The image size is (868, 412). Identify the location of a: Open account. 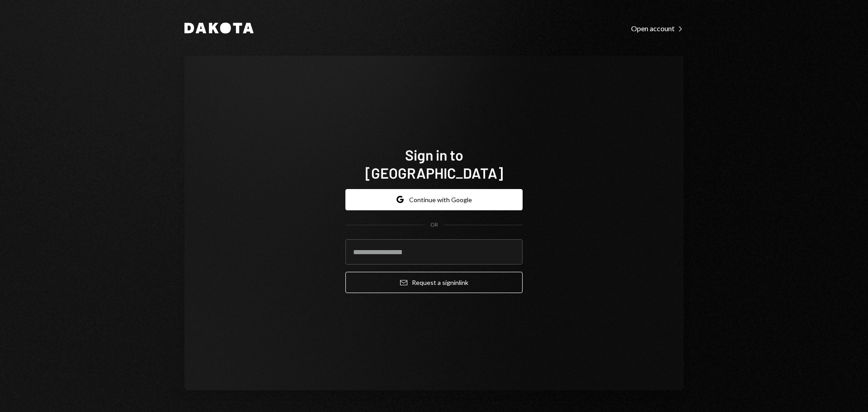
(658, 28).